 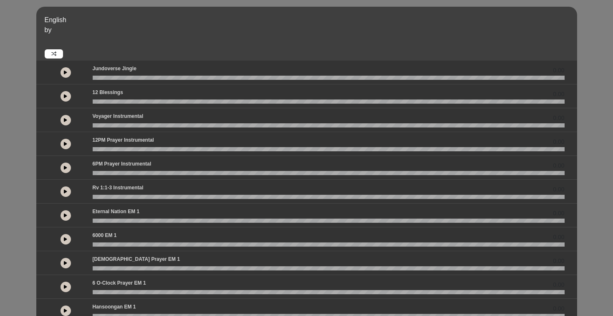 I want to click on span: by, so click(x=48, y=30).